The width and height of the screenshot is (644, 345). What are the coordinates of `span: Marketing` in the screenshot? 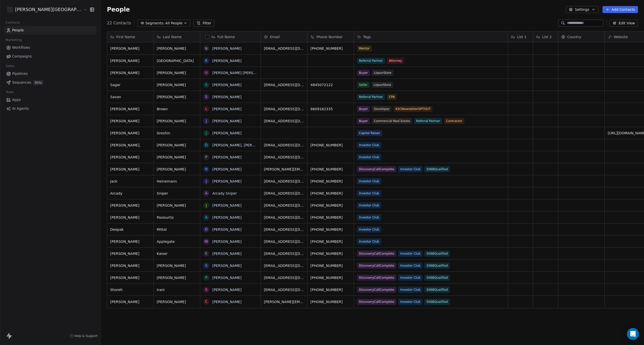 It's located at (14, 40).